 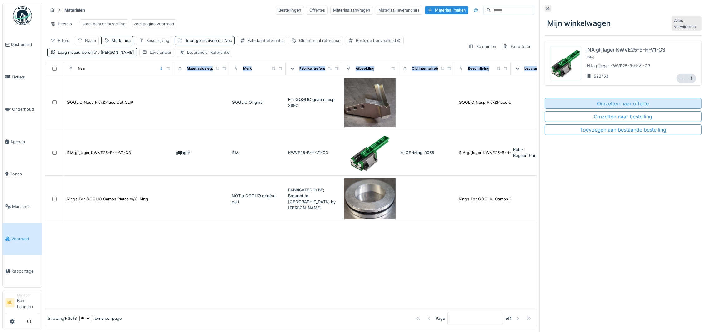 What do you see at coordinates (686, 23) in the screenshot?
I see `div: Alles verwijderen` at bounding box center [686, 23].